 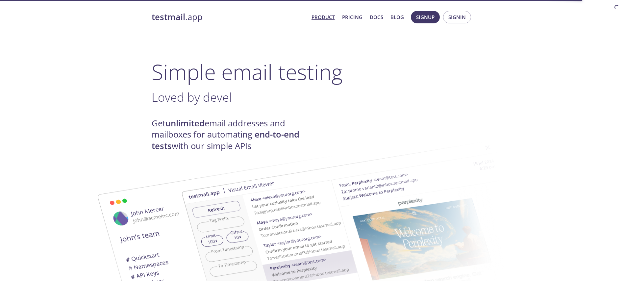 I want to click on span: Loved by devel, so click(x=191, y=97).